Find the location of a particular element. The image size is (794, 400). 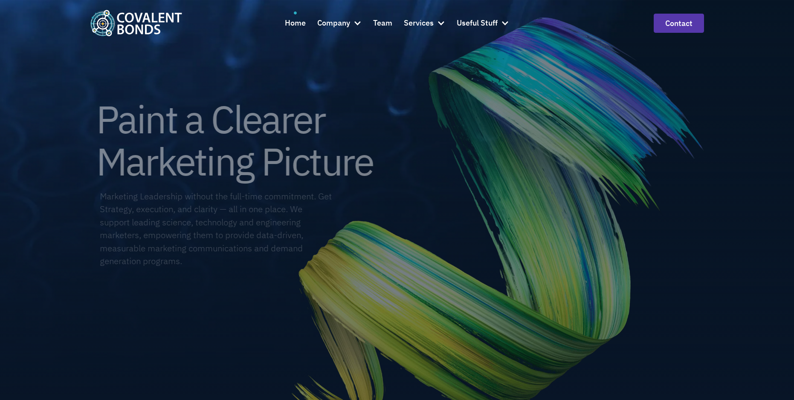

h1: Paint a Clearer Marketing Picture is located at coordinates (234, 140).